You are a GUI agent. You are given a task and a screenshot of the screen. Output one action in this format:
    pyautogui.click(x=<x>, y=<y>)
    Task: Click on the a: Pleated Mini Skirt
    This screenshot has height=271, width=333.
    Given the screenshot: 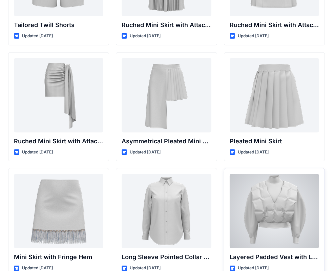 What is the action you would take?
    pyautogui.click(x=274, y=95)
    